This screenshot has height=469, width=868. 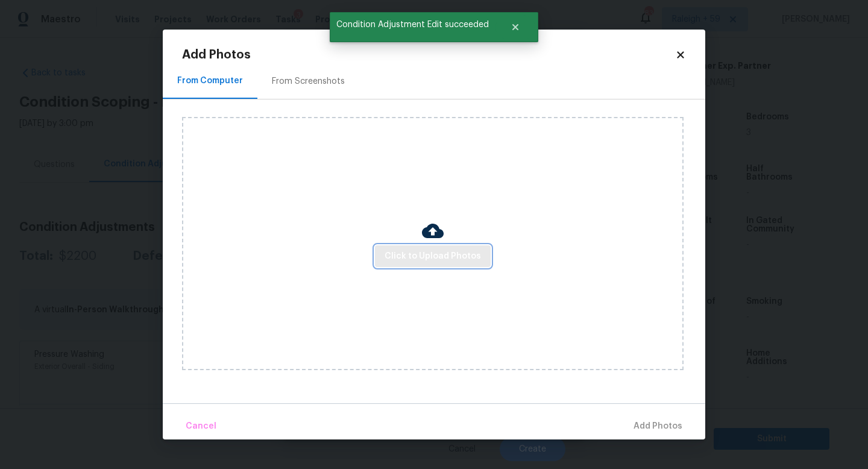 I want to click on button: Cancel, so click(x=201, y=426).